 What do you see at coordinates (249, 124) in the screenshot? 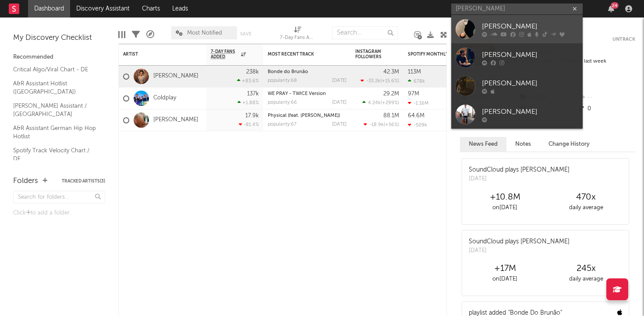
I see `div: -81.4 %` at bounding box center [249, 124].